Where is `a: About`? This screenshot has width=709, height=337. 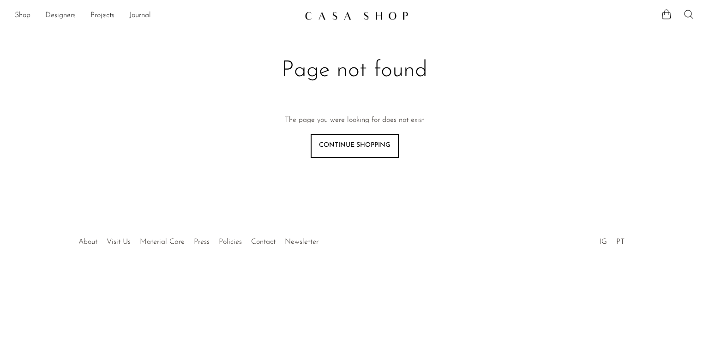
a: About is located at coordinates (88, 242).